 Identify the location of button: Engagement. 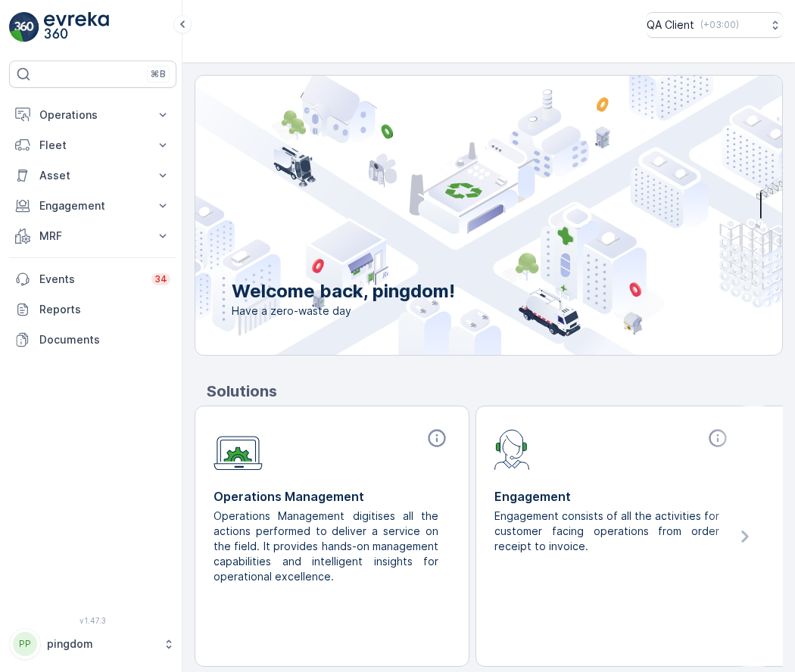
(92, 206).